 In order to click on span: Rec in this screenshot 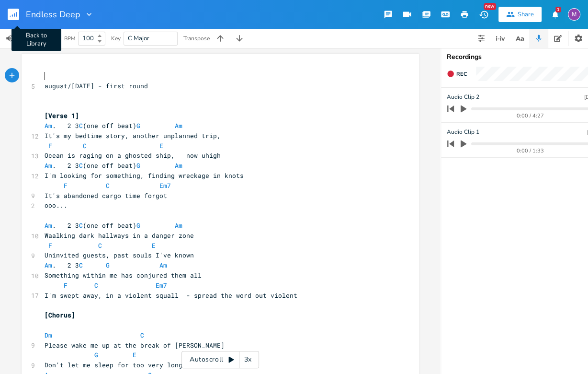, I will do `click(462, 74)`.